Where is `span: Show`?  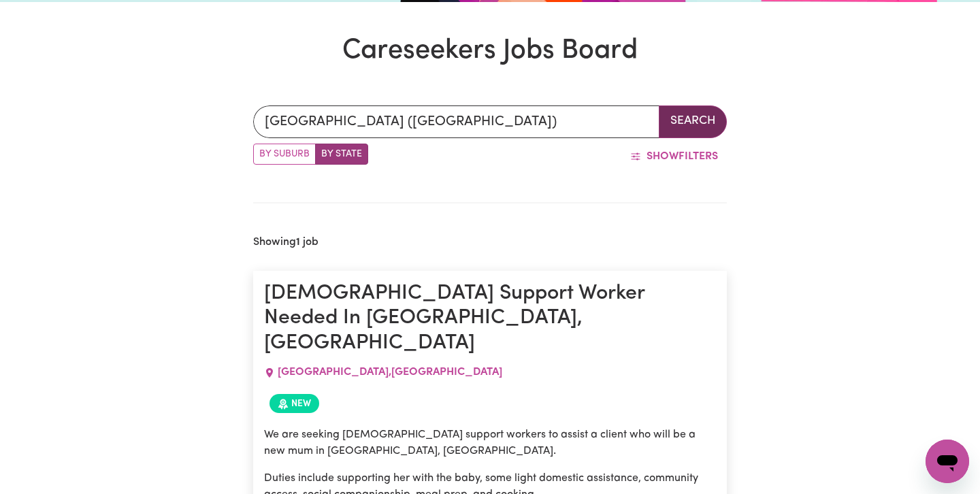
span: Show is located at coordinates (662, 156).